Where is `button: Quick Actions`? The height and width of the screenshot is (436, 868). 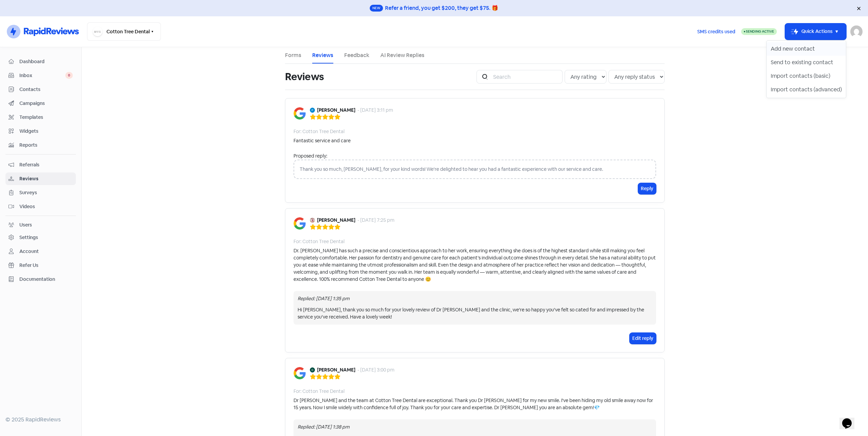
button: Quick Actions is located at coordinates (816, 31).